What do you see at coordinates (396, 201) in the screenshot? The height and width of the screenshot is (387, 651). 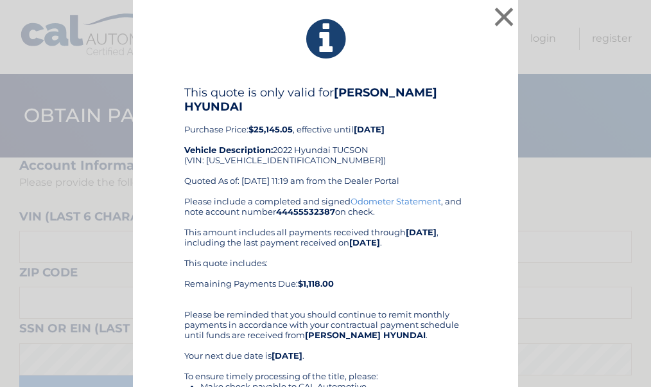 I see `a: Odometer Statement` at bounding box center [396, 201].